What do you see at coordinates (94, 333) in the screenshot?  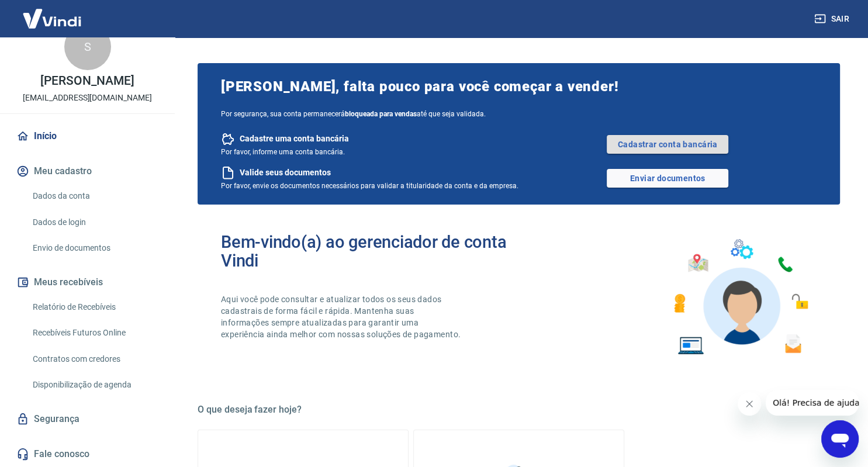 I see `a: Recebíveis Futuros Online` at bounding box center [94, 333].